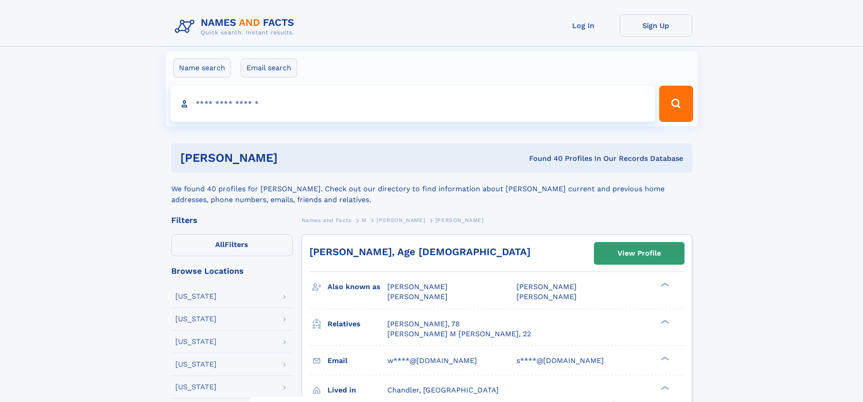  Describe the element at coordinates (269, 68) in the screenshot. I see `label: Email search` at that location.